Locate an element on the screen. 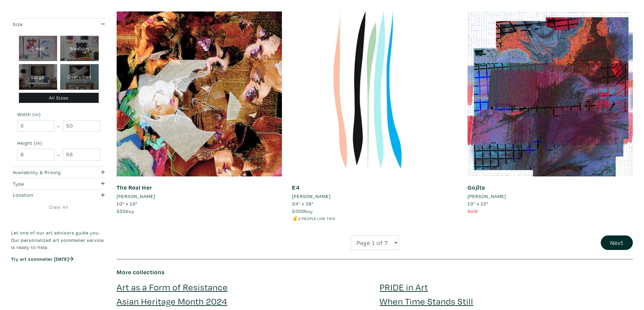 This screenshot has width=644, height=310. span: Sold is located at coordinates (473, 211).